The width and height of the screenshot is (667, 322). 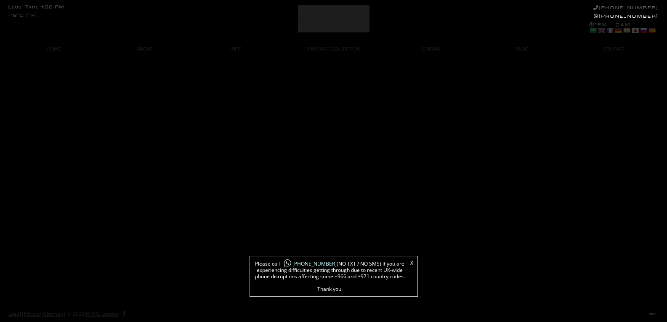 I want to click on div: 1PM - 2AM, so click(x=623, y=29).